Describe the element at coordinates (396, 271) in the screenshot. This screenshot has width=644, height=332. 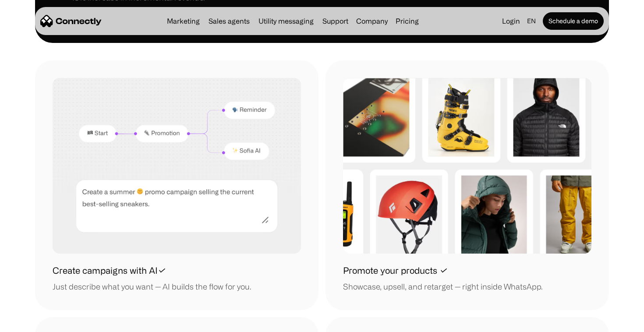
I see `h1: Promote your products ✓` at that location.